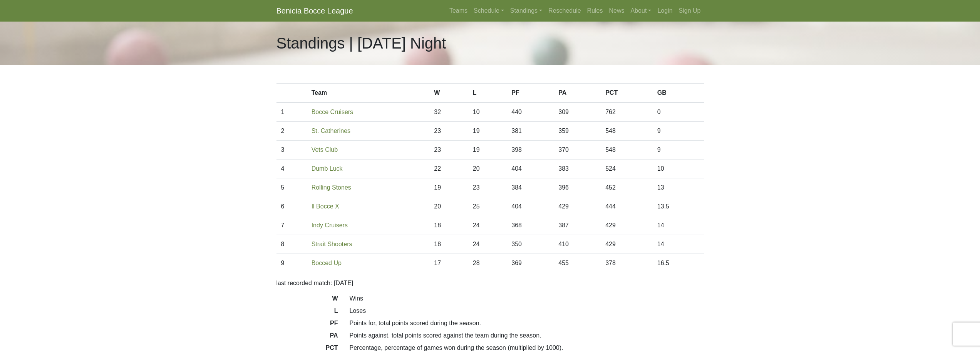  Describe the element at coordinates (626, 263) in the screenshot. I see `td: 378` at that location.